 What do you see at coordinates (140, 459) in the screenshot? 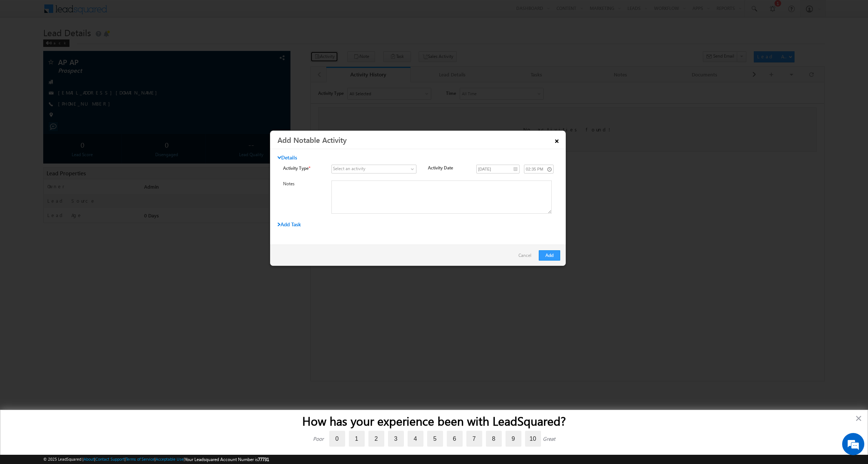
I see `a: Terms of Service` at bounding box center [140, 459].